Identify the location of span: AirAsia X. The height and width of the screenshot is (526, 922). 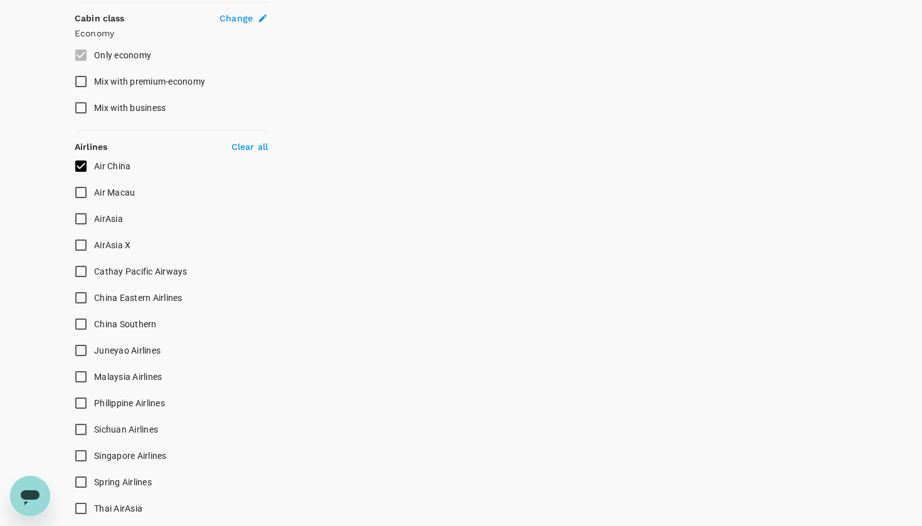
(112, 245).